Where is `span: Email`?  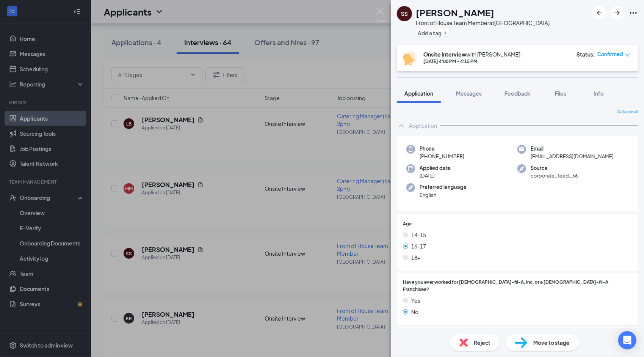 span: Email is located at coordinates (572, 149).